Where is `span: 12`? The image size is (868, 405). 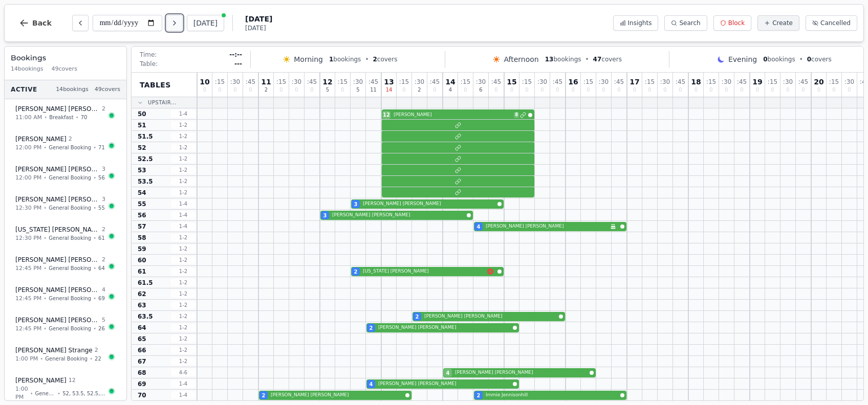 span: 12 is located at coordinates (386, 114).